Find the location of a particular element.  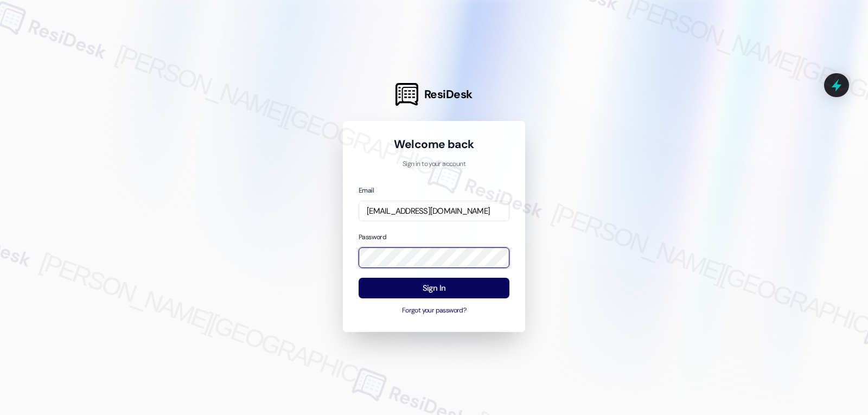

button: Sign In is located at coordinates (434, 288).